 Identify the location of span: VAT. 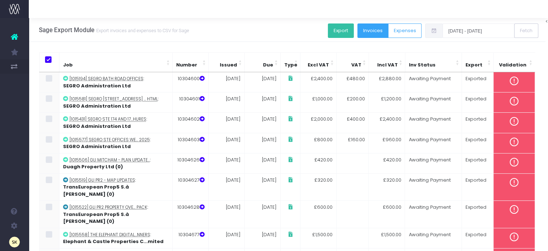
(357, 65).